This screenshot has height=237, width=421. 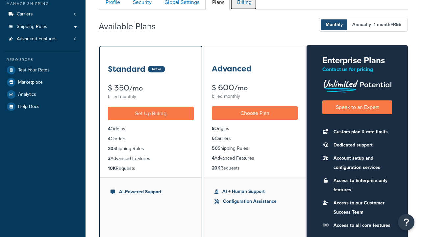 What do you see at coordinates (30, 82) in the screenshot?
I see `span: Marketplace` at bounding box center [30, 82].